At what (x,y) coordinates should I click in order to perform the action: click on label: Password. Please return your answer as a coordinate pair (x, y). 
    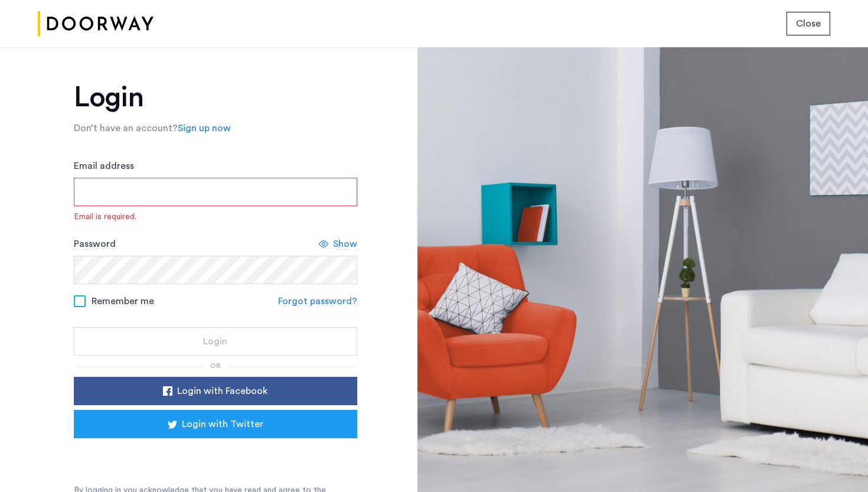
    Looking at the image, I should click on (94, 244).